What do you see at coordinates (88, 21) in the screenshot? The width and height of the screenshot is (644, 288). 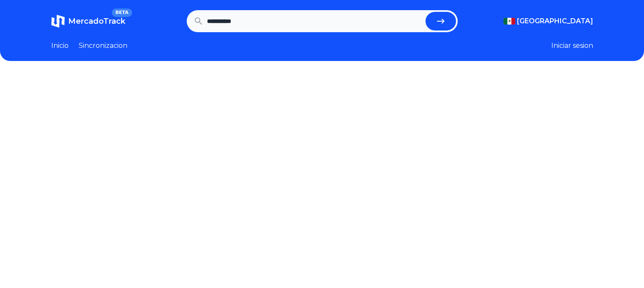 I see `a: MercadoTrackBETA` at bounding box center [88, 21].